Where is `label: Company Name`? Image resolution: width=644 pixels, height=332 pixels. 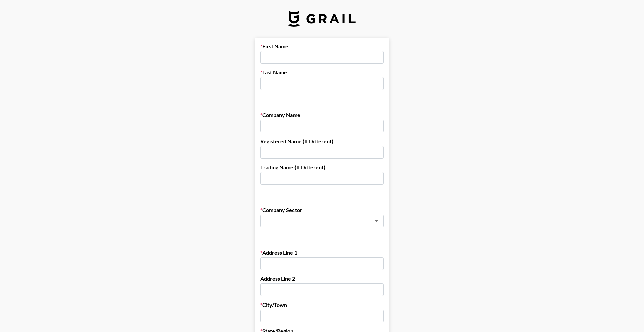
label: Company Name is located at coordinates (322, 115).